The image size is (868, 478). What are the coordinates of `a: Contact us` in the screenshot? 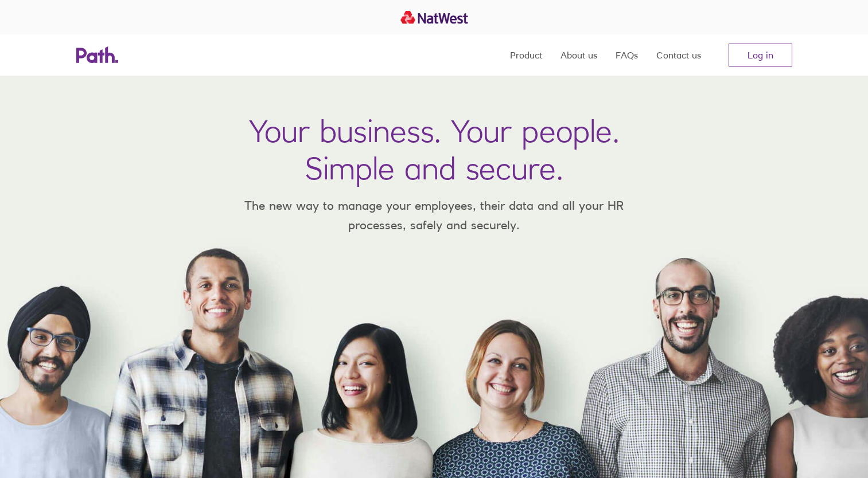 It's located at (679, 55).